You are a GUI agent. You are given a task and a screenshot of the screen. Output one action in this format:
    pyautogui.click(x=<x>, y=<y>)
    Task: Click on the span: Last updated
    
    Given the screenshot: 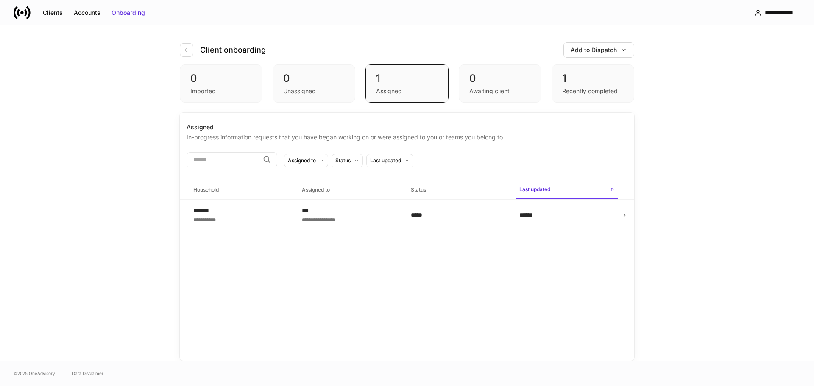 What is the action you would take?
    pyautogui.click(x=567, y=190)
    